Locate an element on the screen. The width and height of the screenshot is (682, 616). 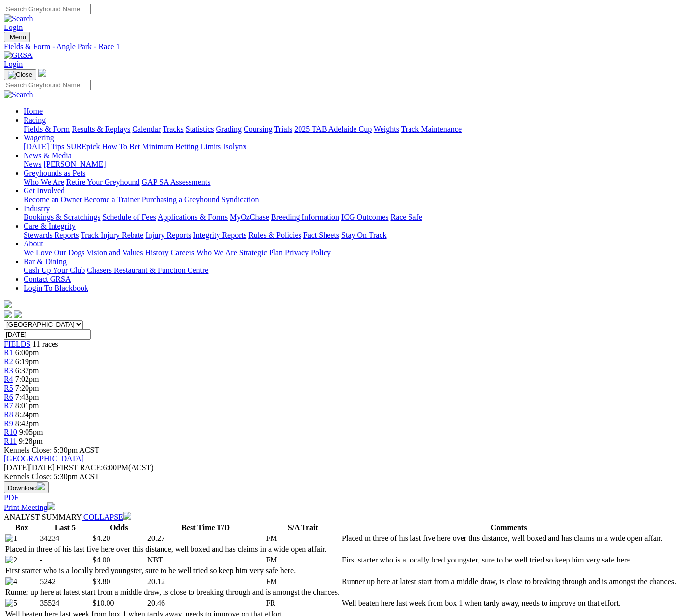
span: FIRST RACE: is located at coordinates (80, 467).